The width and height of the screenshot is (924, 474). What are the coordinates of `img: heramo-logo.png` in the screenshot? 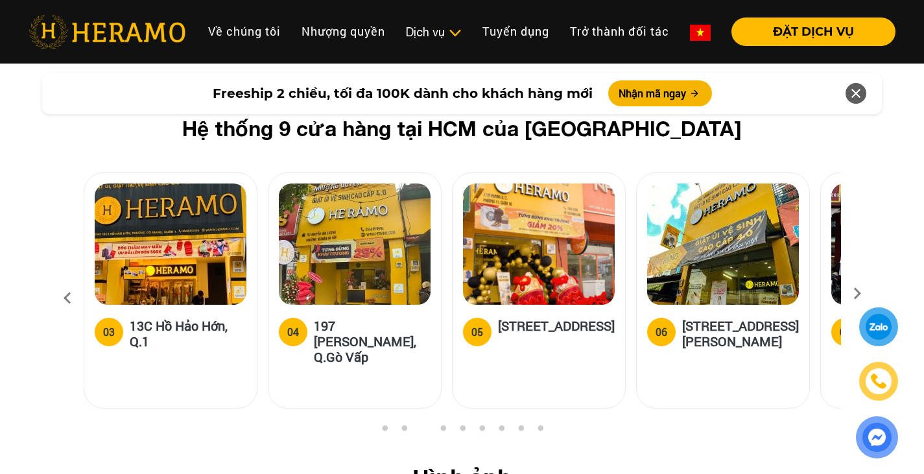 It's located at (107, 32).